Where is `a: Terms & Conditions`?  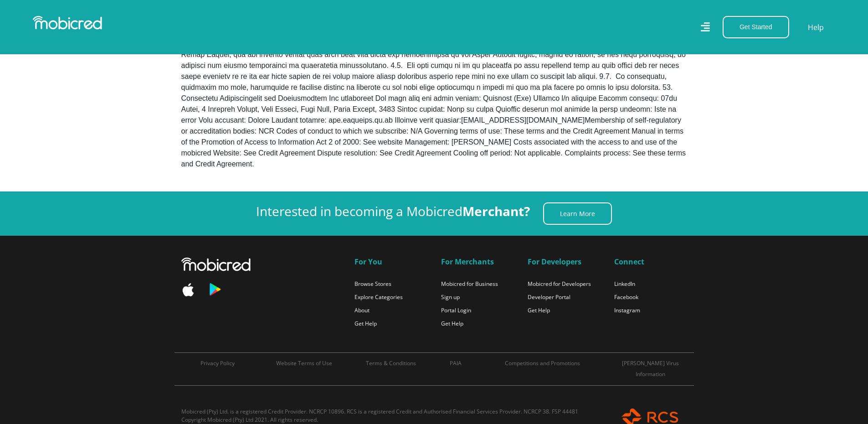 a: Terms & Conditions is located at coordinates (391, 363).